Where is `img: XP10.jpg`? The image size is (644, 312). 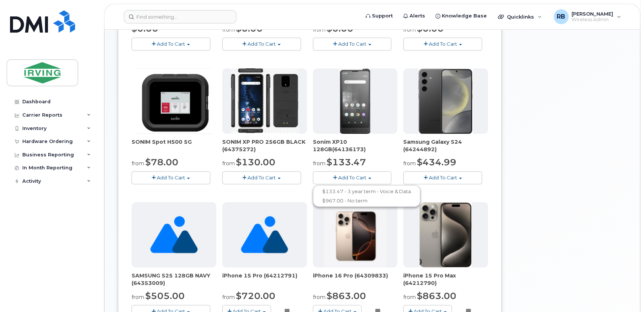 img: XP10.jpg is located at coordinates (355, 101).